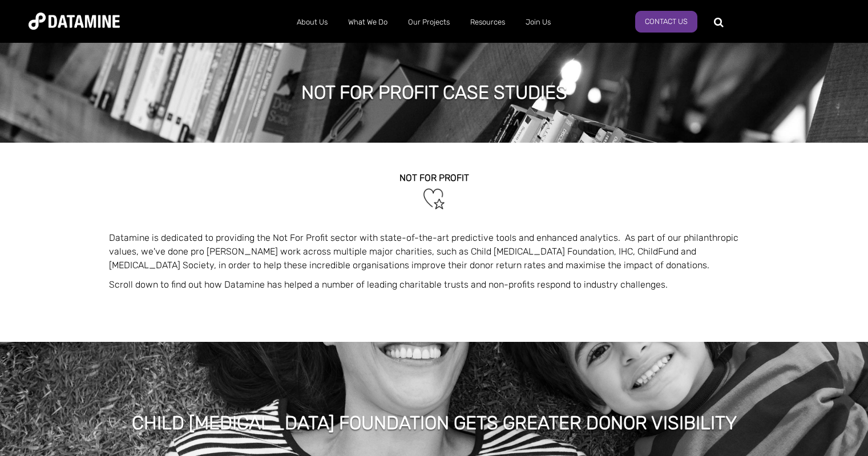 The height and width of the screenshot is (456, 868). Describe the element at coordinates (488, 22) in the screenshot. I see `a: Resources` at that location.